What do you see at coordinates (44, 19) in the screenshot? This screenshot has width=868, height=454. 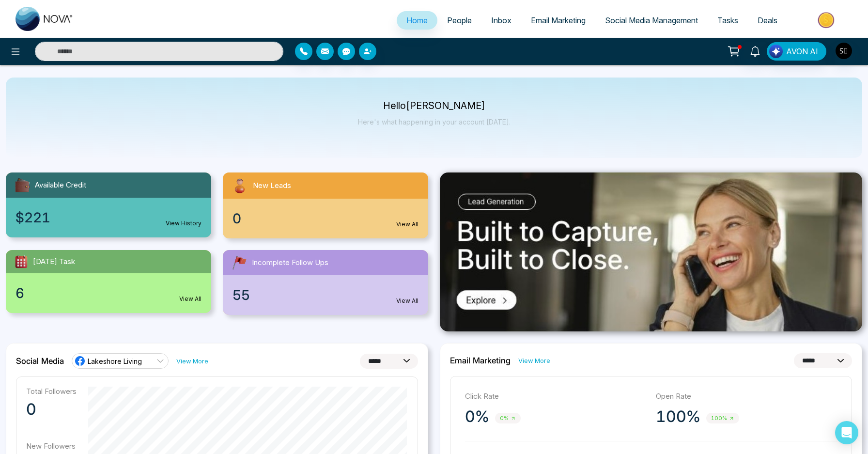 I see `img: Nova CRM Logo` at bounding box center [44, 19].